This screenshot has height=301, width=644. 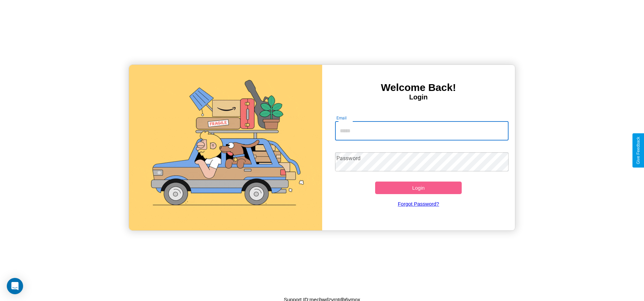 I want to click on button: Login, so click(x=419, y=188).